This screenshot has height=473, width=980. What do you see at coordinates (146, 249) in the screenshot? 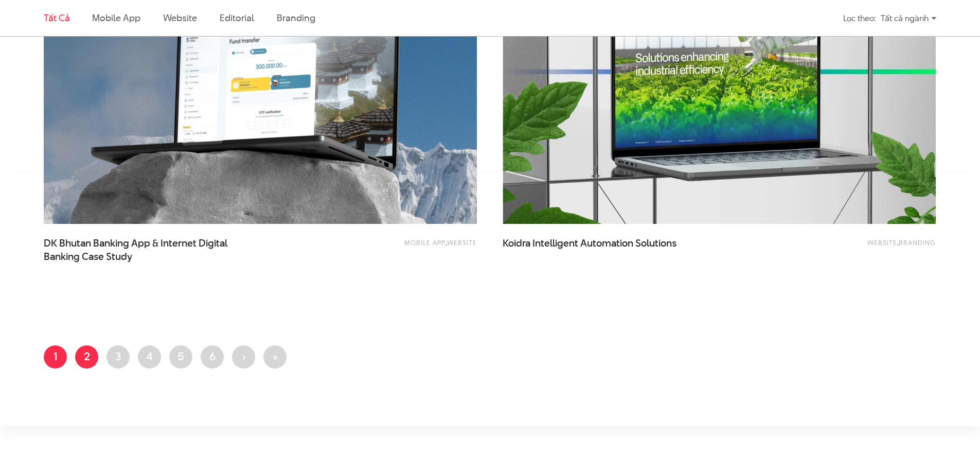
I see `a: DK Bhutan Banking App & Internet DigitalBanking Case Study` at bounding box center [146, 249].